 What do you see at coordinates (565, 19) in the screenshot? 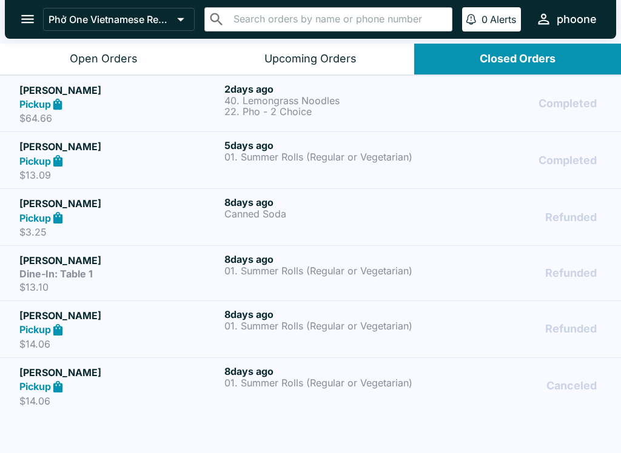
I see `button: phoone` at bounding box center [565, 19].